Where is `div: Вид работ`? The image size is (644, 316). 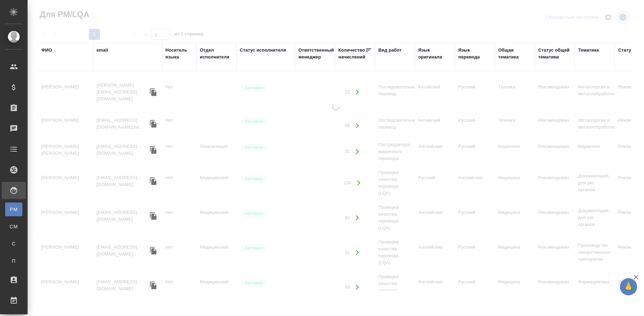
div: Вид работ is located at coordinates (390, 50).